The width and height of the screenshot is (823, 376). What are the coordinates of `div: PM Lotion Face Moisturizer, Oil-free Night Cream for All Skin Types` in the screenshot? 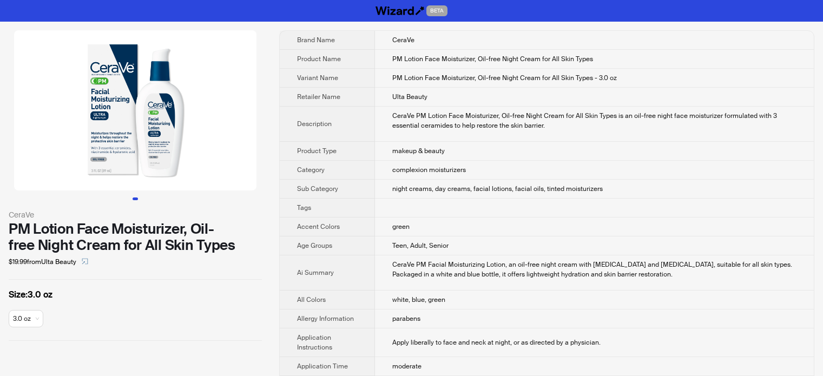 It's located at (135, 237).